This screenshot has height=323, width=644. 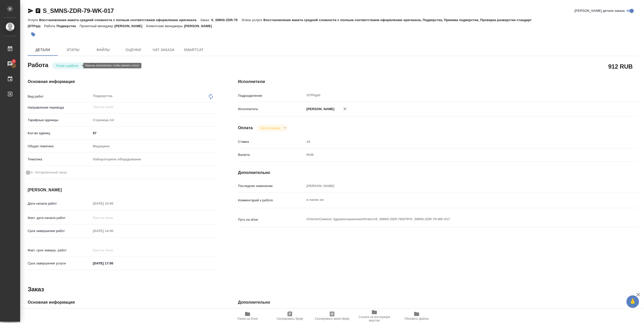 I want to click on span: Оценки, so click(x=133, y=50).